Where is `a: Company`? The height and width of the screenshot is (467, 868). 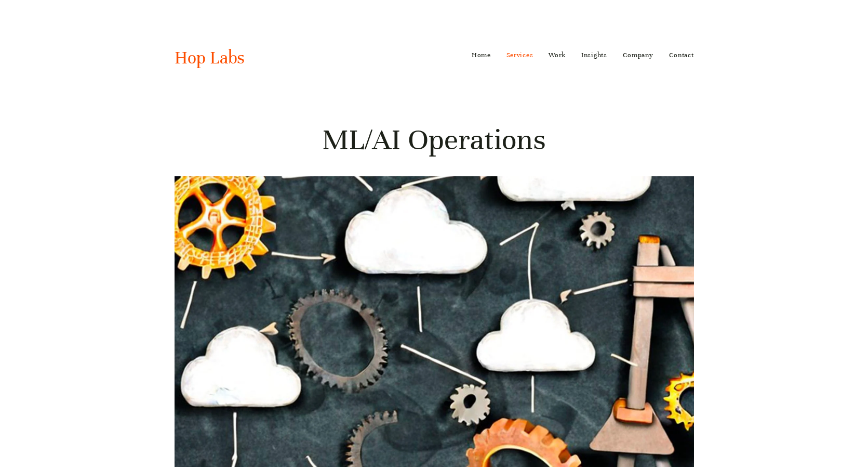 a: Company is located at coordinates (638, 55).